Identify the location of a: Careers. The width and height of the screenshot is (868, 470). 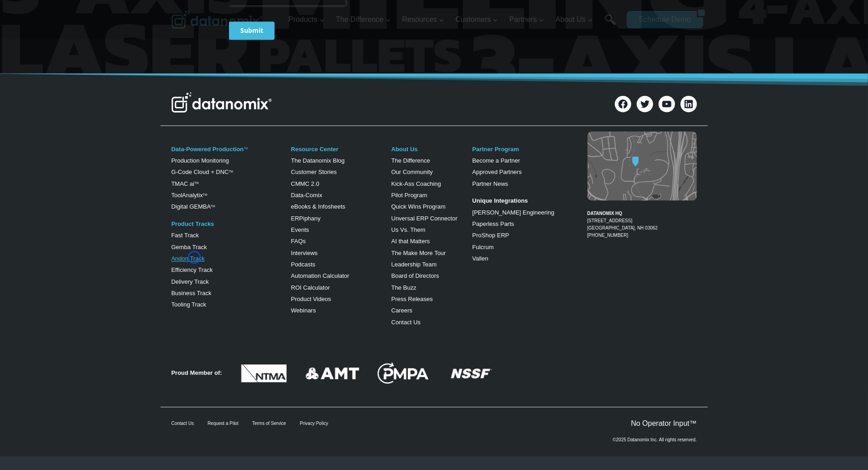
(402, 310).